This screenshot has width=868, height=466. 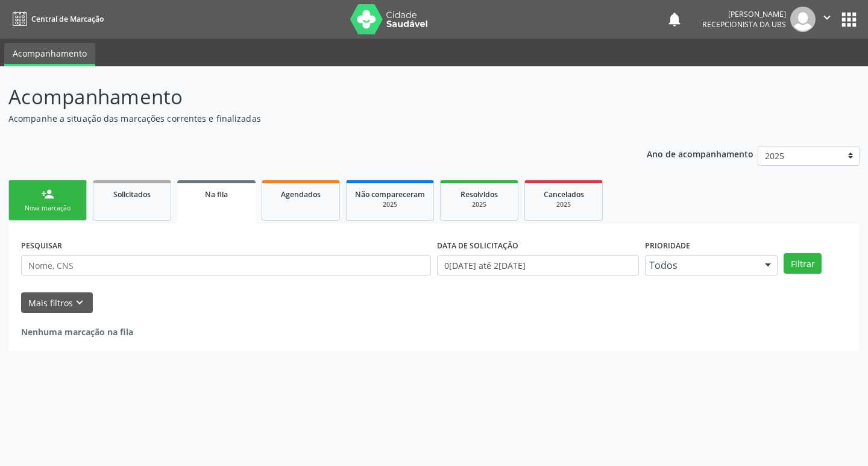 What do you see at coordinates (479, 194) in the screenshot?
I see `span: Resolvidos` at bounding box center [479, 194].